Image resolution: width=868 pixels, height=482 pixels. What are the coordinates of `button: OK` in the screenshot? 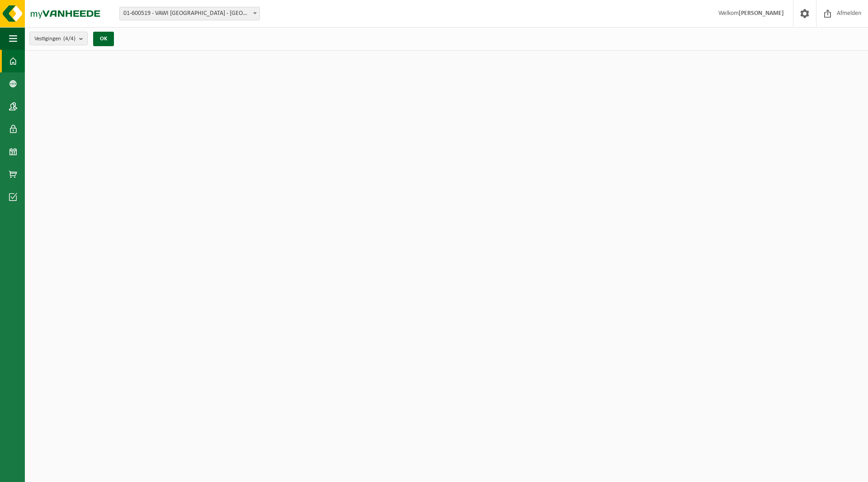 It's located at (104, 39).